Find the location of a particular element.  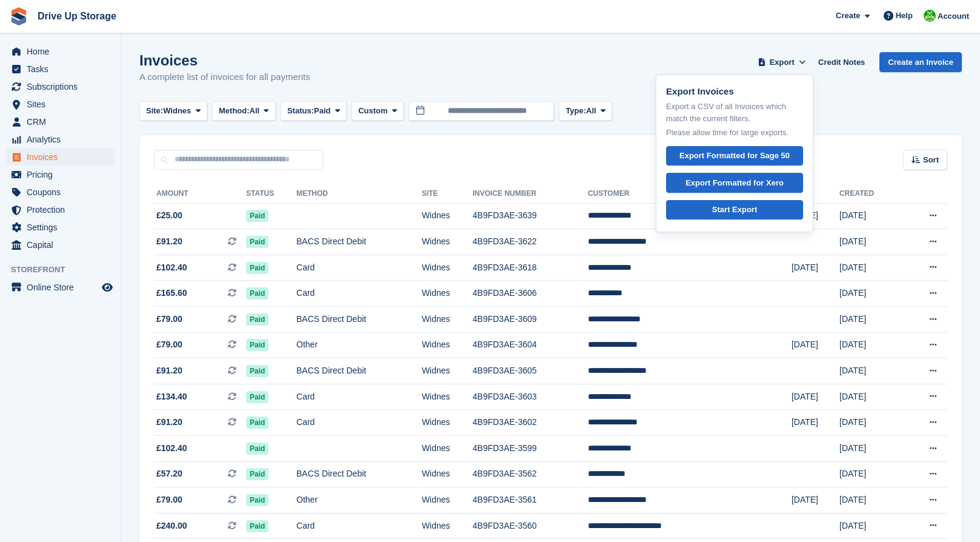

span: Site: is located at coordinates (155, 111).